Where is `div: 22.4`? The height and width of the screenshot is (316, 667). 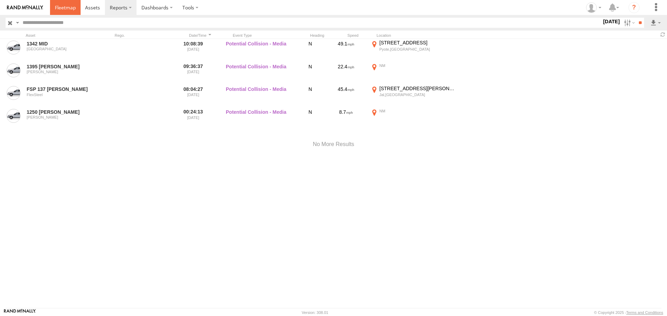
div: 22.4 is located at coordinates (346, 73).